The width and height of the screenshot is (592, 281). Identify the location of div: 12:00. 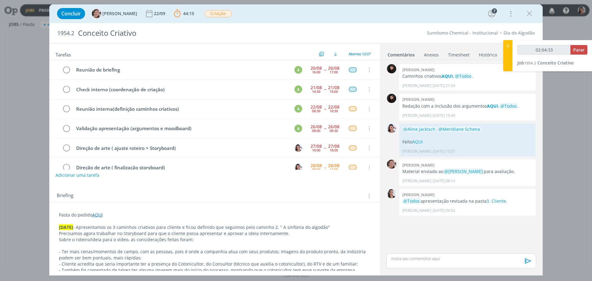
(334, 169).